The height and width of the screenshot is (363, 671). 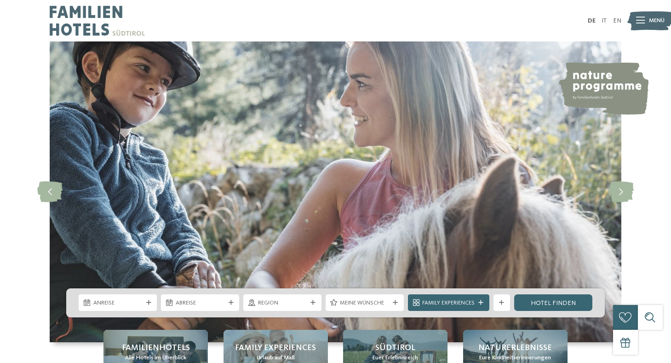 What do you see at coordinates (335, 191) in the screenshot?
I see `img: Familienhotels Südtirol: The happy family places` at bounding box center [335, 191].